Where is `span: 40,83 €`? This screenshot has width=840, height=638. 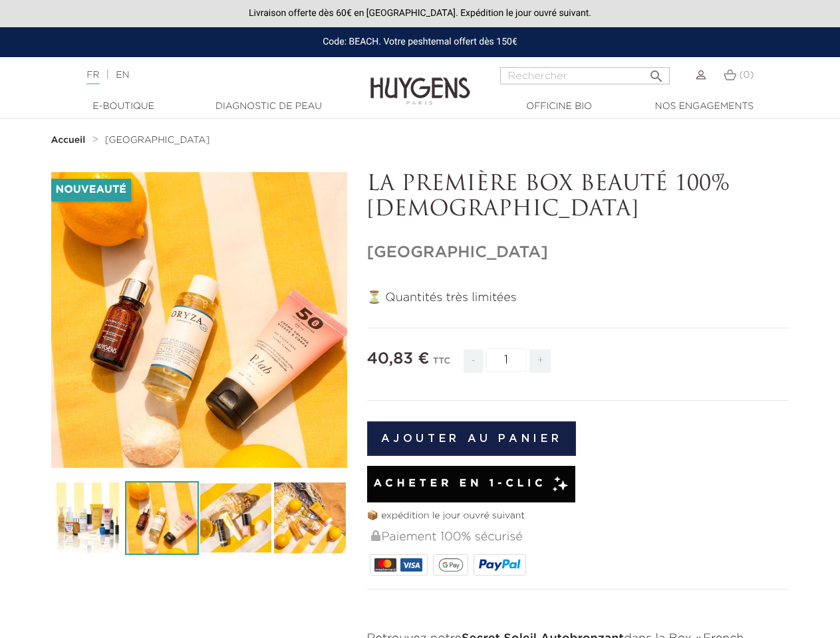 span: 40,83 € is located at coordinates (399, 359).